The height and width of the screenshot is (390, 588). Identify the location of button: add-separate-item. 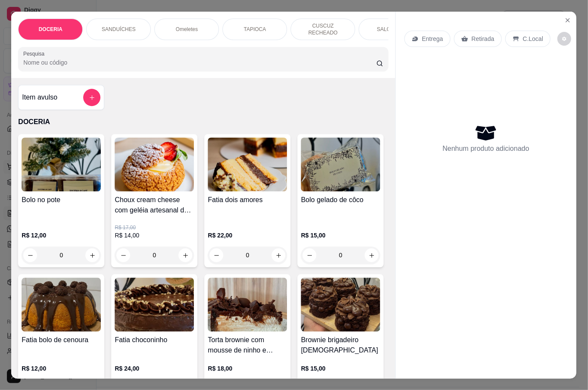
(92, 98).